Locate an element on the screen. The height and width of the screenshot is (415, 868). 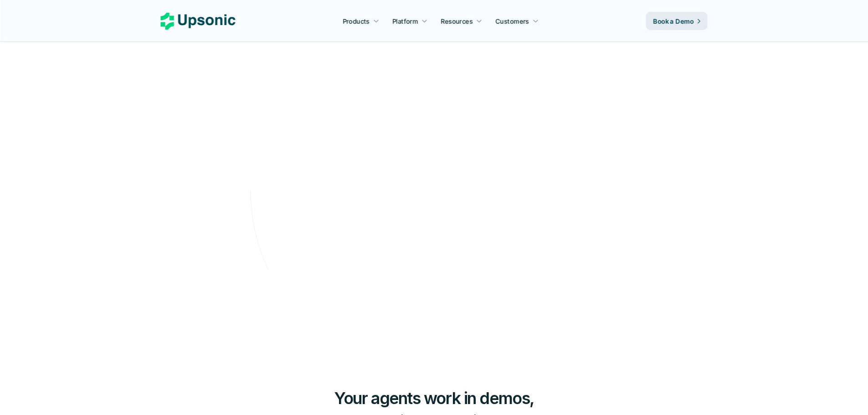
p: Customers is located at coordinates (513, 21).